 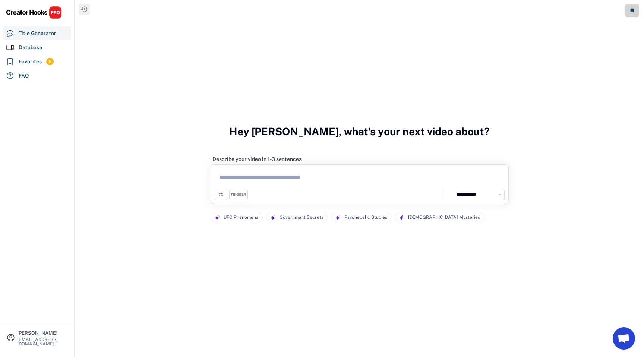 What do you see at coordinates (624, 338) in the screenshot?
I see `a: Open chat` at bounding box center [624, 338].